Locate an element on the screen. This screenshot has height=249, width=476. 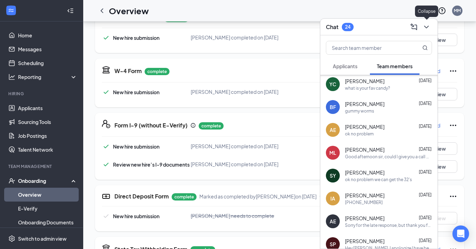
div: Team Management is located at coordinates (42, 166).